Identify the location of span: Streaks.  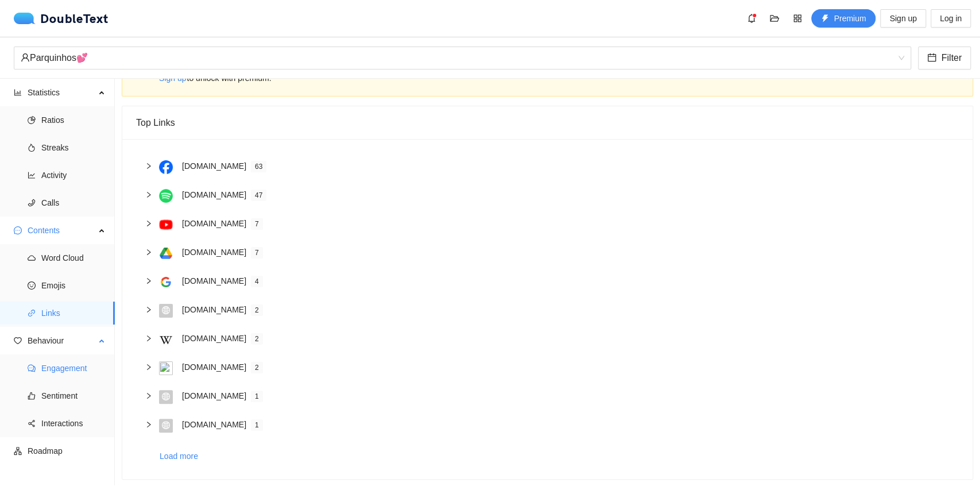
(74, 147).